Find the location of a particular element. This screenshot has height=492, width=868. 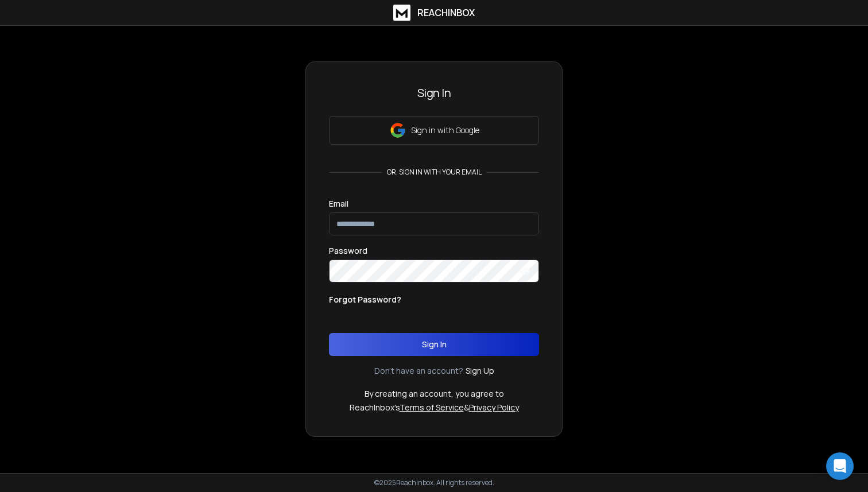

a: Privacy Policy is located at coordinates (494, 407).